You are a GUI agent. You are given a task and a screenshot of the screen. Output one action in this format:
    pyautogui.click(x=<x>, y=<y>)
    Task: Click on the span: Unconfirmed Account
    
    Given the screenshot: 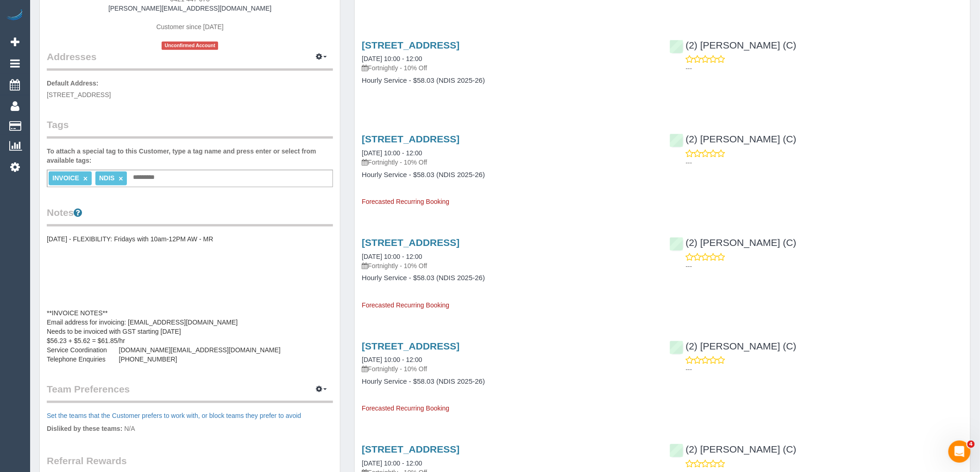 What is the action you would take?
    pyautogui.click(x=190, y=45)
    